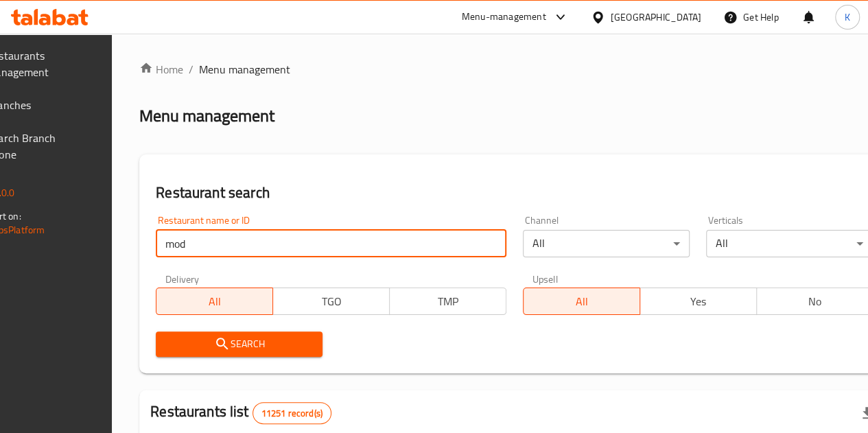 This screenshot has height=433, width=868. What do you see at coordinates (292, 413) in the screenshot?
I see `div: Total records count` at bounding box center [292, 413].